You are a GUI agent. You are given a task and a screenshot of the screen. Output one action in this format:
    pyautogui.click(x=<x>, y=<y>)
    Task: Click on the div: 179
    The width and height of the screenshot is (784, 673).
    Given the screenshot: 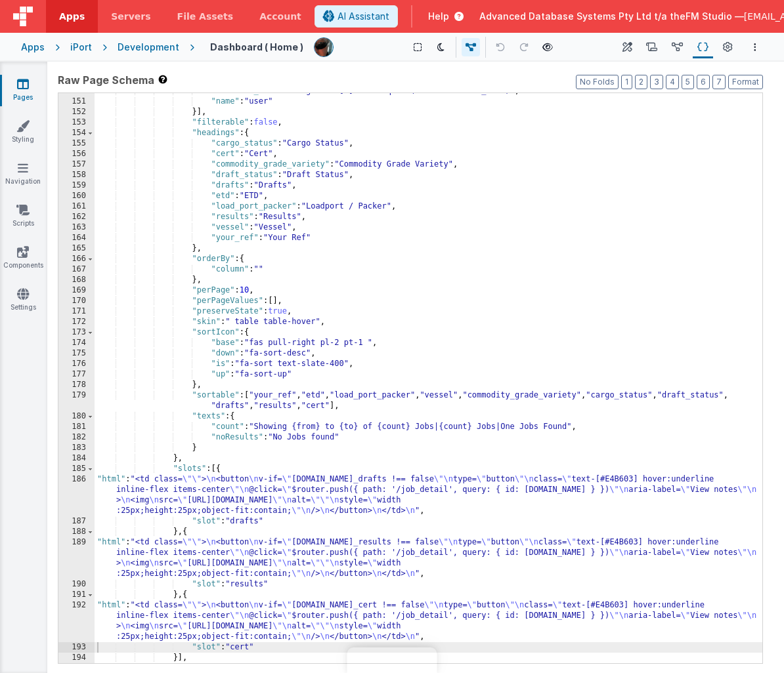 What is the action you would take?
    pyautogui.click(x=76, y=401)
    